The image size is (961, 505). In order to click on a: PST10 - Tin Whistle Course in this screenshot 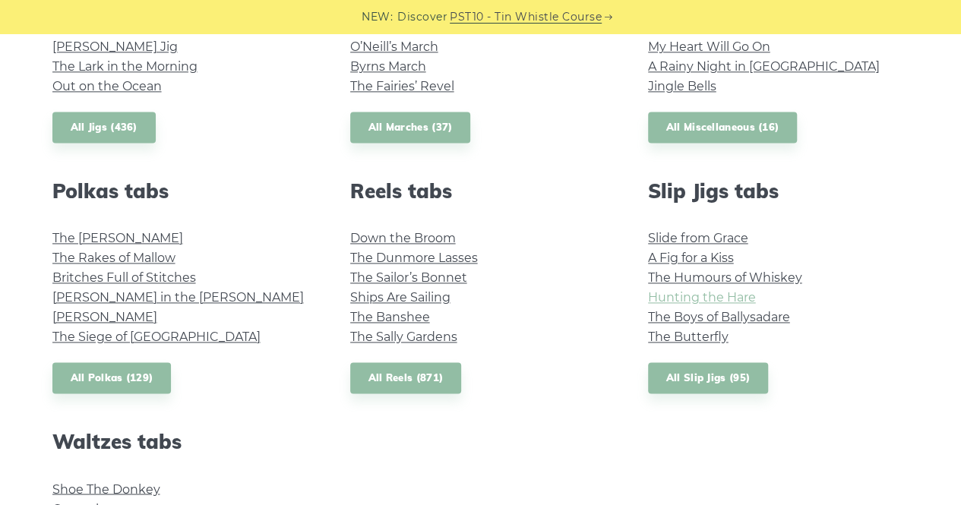, I will do `click(526, 17)`.